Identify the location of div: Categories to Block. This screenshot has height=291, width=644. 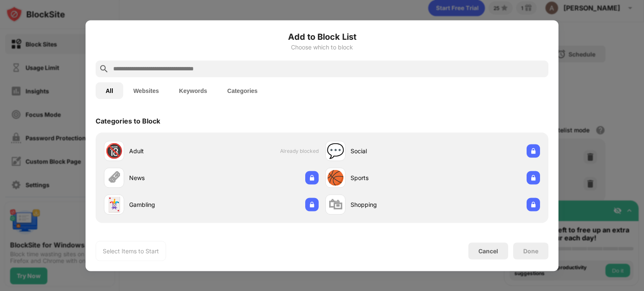
(128, 121).